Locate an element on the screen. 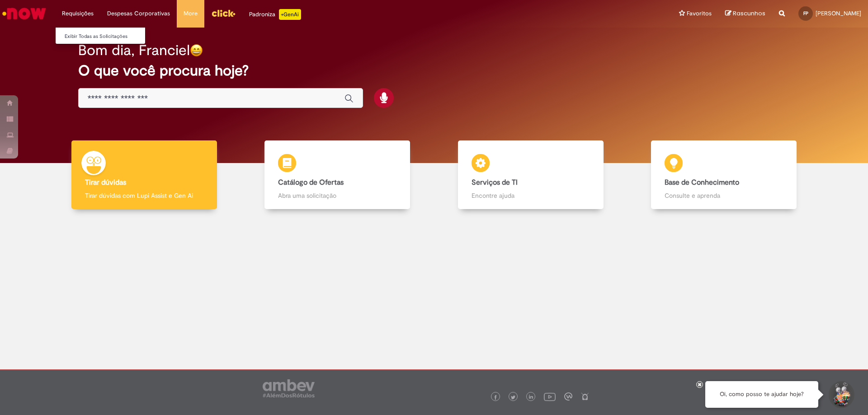 Image resolution: width=868 pixels, height=415 pixels. img: logo_footer_ambev_rotulo_gray.png is located at coordinates (288, 389).